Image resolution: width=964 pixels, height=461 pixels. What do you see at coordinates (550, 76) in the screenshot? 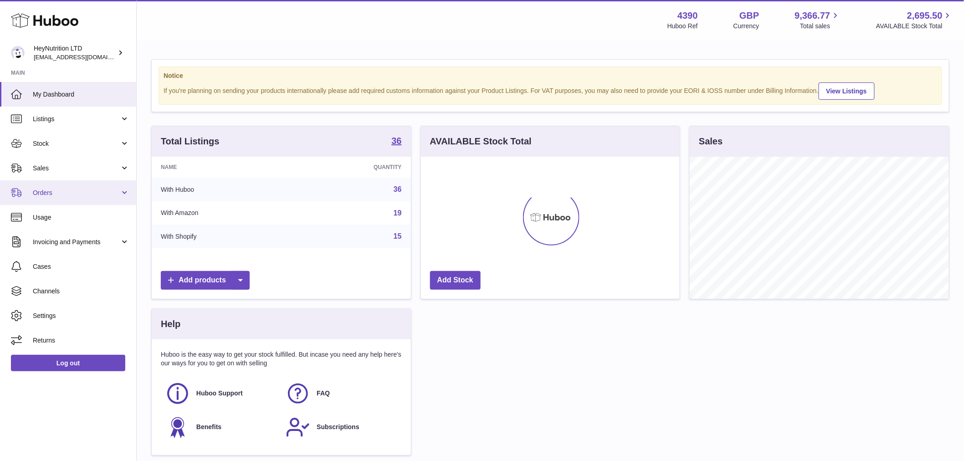
I see `strong: Notice` at bounding box center [550, 76].